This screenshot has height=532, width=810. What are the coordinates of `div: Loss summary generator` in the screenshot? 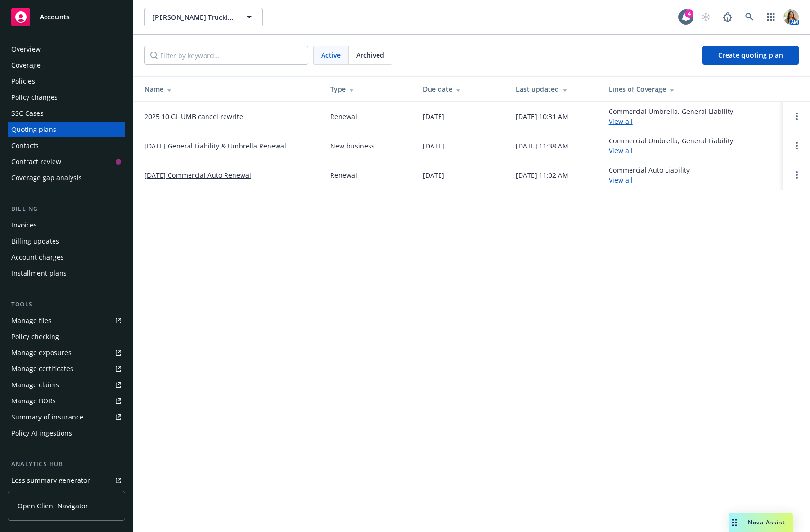 It's located at (51, 481).